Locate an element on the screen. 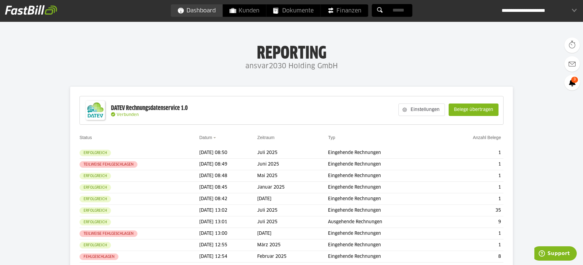 The image size is (583, 265). a: Anzahl Belege is located at coordinates (487, 138).